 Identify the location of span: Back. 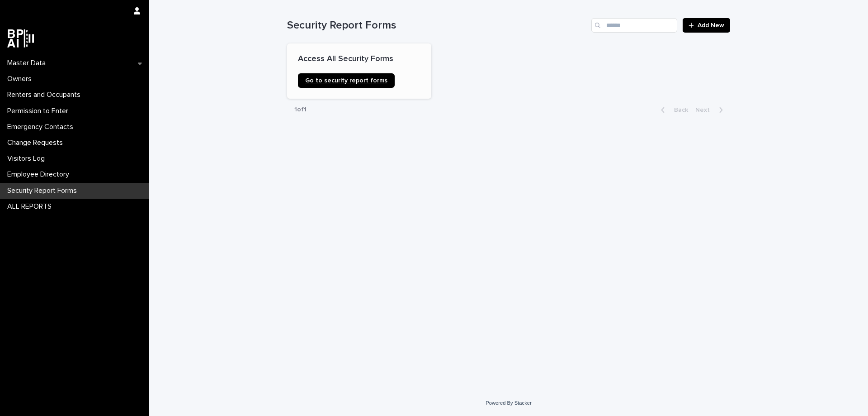
(678, 110).